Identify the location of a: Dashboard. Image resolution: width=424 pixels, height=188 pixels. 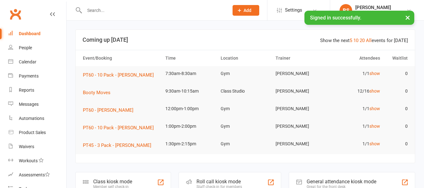
(37, 34).